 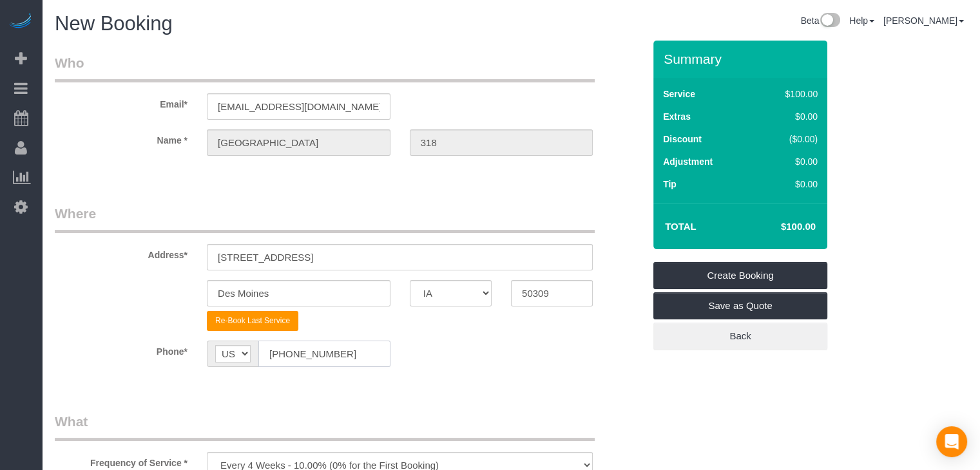 What do you see at coordinates (551, 293) in the screenshot?
I see `input: Zip Code*` at bounding box center [551, 293].